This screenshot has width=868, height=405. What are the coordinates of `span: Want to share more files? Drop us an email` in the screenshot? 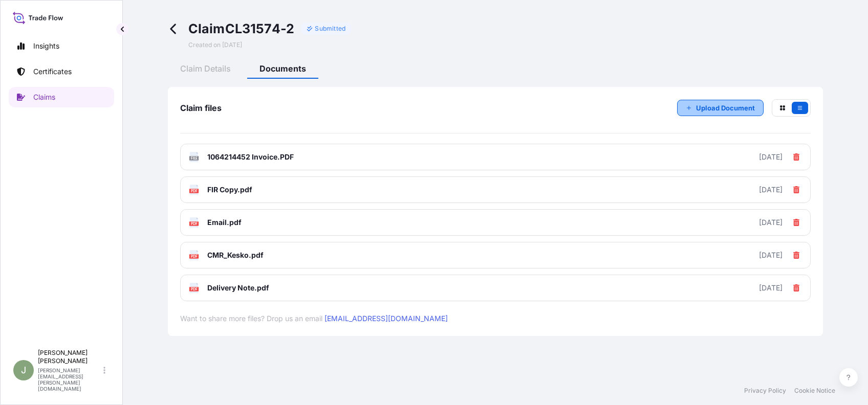 It's located at (495, 313).